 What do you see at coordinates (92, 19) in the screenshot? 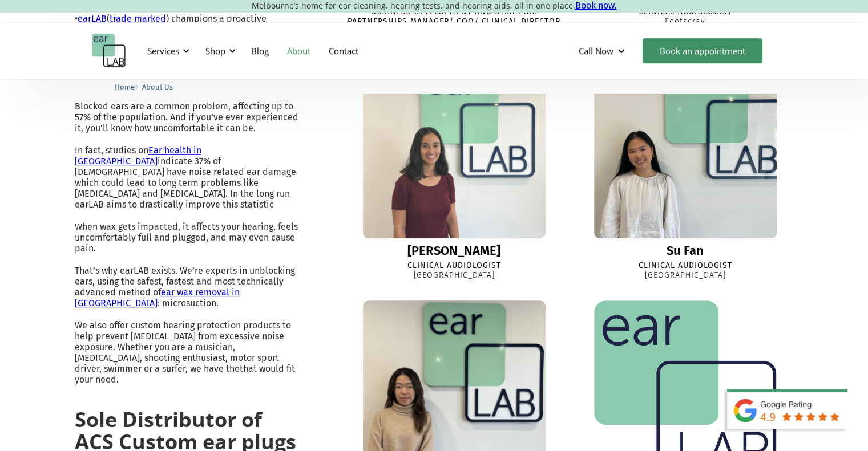
I see `a: earLAB` at bounding box center [92, 19].